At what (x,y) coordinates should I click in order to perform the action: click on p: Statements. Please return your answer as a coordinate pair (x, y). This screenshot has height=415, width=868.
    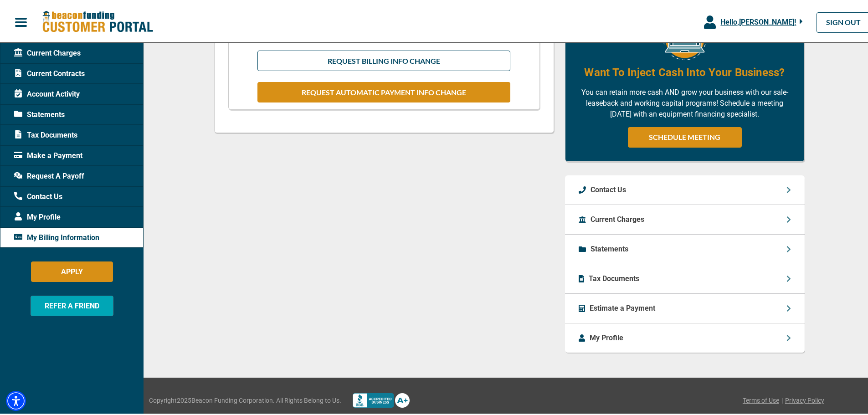
    Looking at the image, I should click on (609, 248).